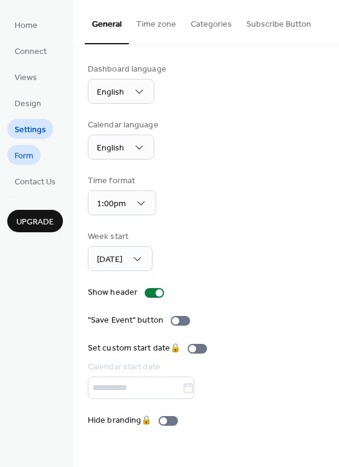 The image size is (339, 467). What do you see at coordinates (35, 181) in the screenshot?
I see `a: Contact Us` at bounding box center [35, 181].